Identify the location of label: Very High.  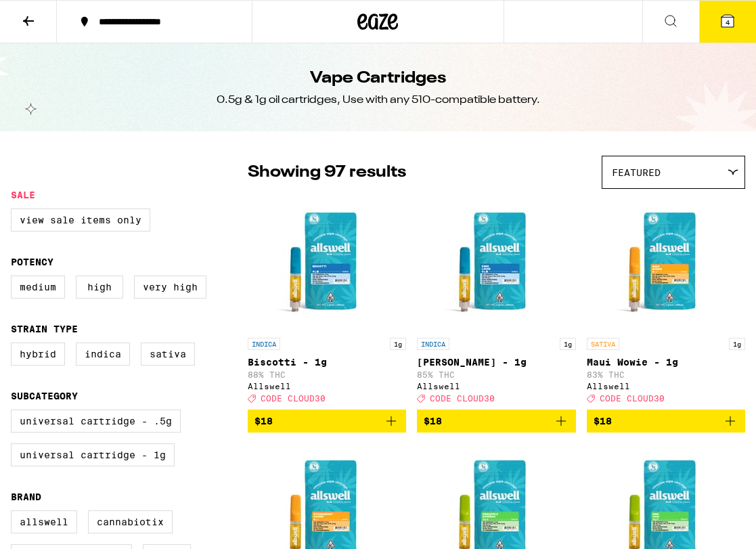
(170, 287).